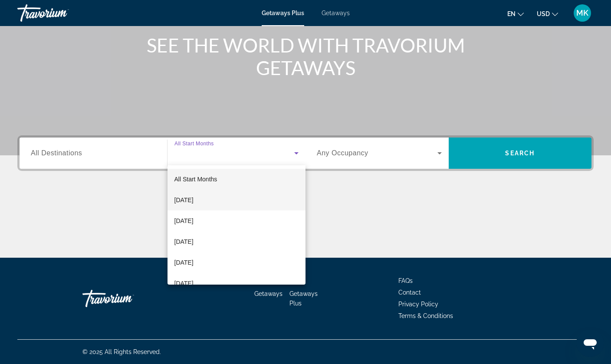 The image size is (611, 364). I want to click on span: All Start Months, so click(195, 179).